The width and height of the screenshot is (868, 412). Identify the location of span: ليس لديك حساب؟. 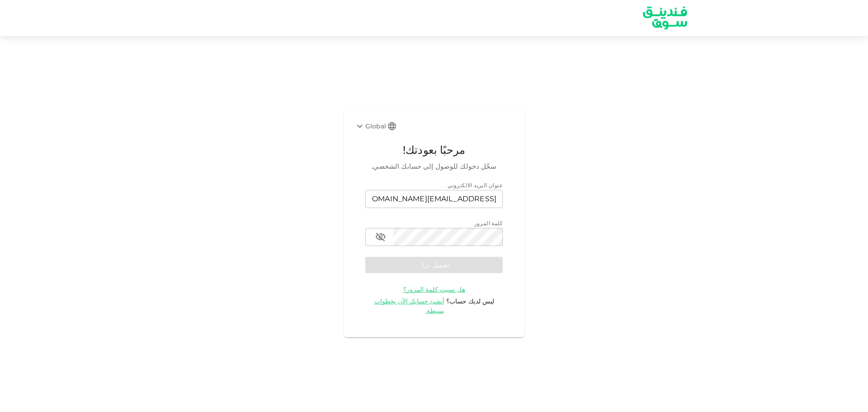
(471, 302).